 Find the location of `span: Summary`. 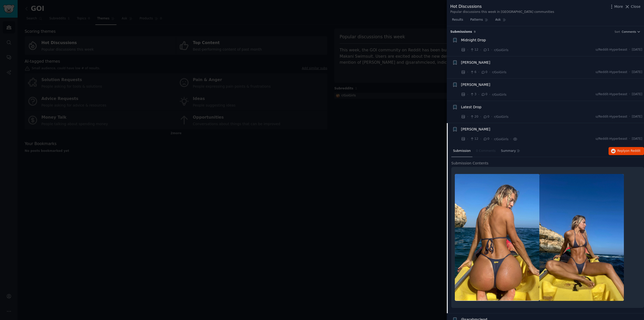

span: Summary is located at coordinates (508, 151).